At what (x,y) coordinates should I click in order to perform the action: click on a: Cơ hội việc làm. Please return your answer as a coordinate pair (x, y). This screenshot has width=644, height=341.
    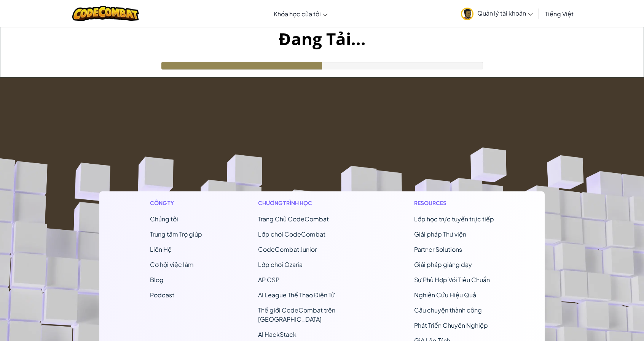
    Looking at the image, I should click on (171, 265).